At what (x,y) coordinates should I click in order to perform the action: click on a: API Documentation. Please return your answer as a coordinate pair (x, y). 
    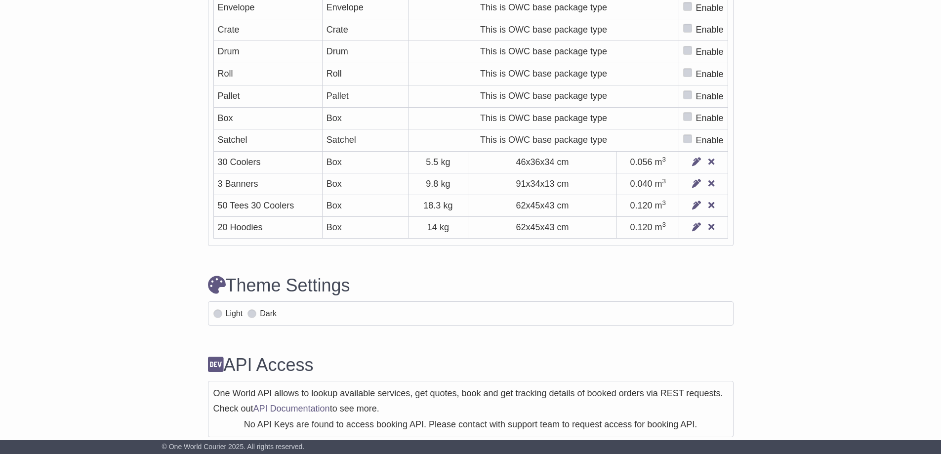
    Looking at the image, I should click on (291, 409).